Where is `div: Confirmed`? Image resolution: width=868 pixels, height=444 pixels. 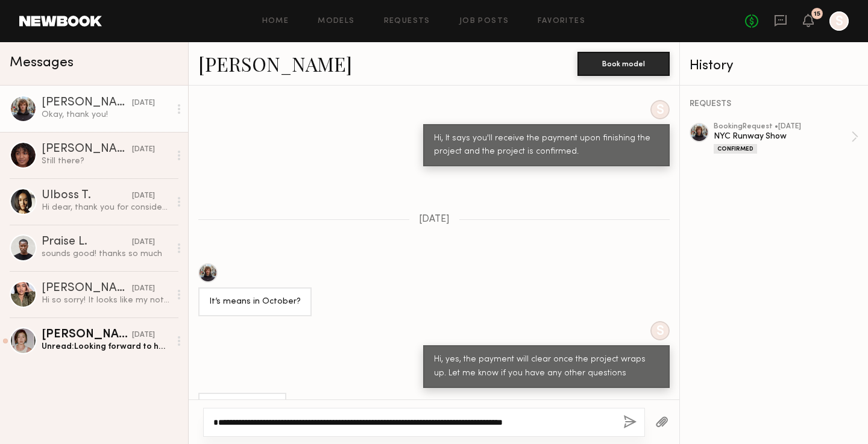
div: Confirmed is located at coordinates (735, 149).